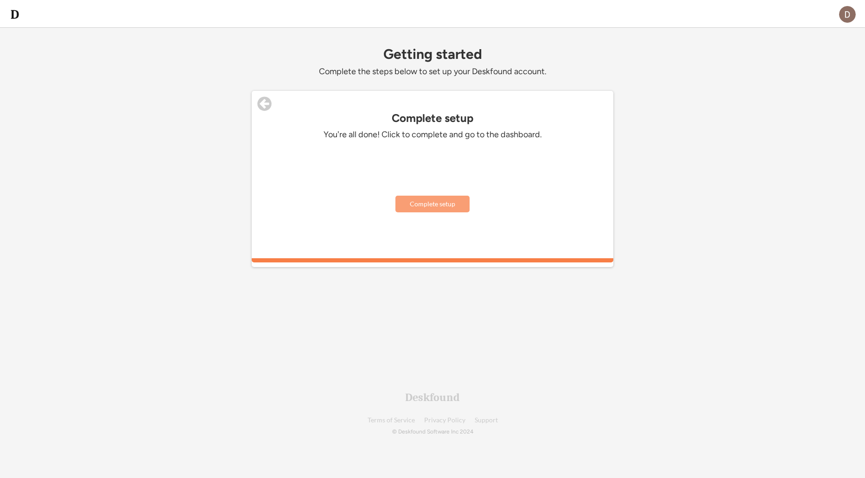 This screenshot has width=865, height=478. I want to click on a: Terms of Service, so click(391, 420).